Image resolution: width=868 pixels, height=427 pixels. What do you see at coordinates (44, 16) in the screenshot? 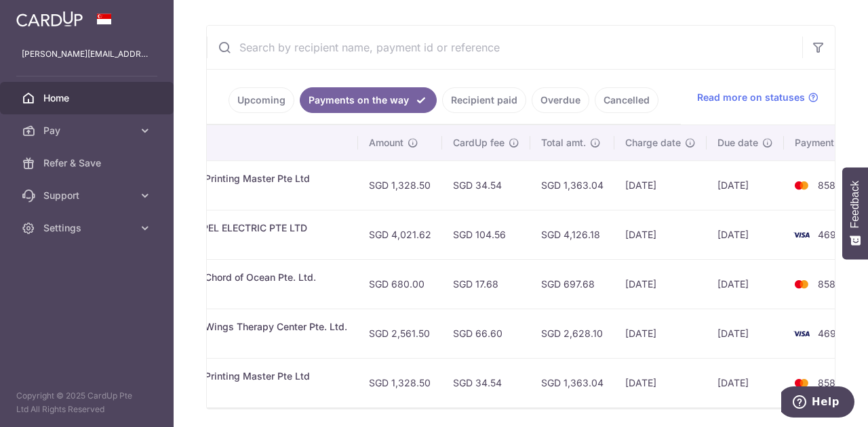
I see `span: Help` at bounding box center [44, 16].